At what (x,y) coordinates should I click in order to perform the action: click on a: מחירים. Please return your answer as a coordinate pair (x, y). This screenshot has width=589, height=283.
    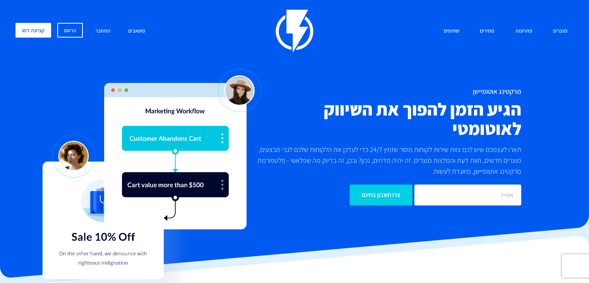
    Looking at the image, I should click on (487, 31).